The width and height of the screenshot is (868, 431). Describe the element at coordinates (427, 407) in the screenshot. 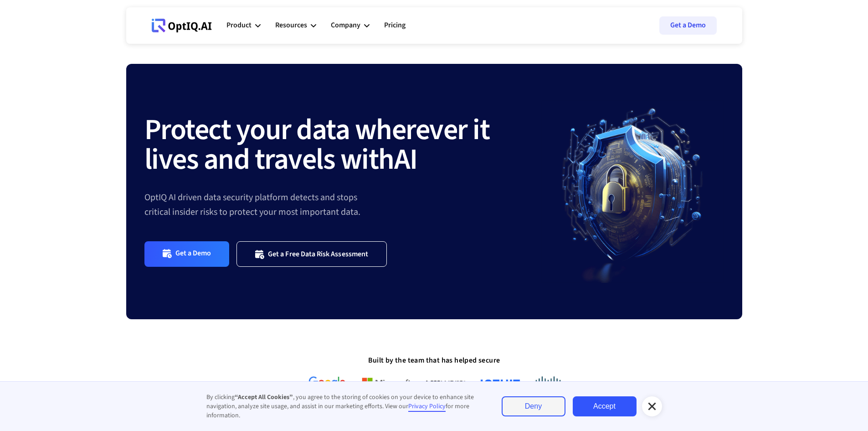

I see `a: Privacy Policy` at that location.